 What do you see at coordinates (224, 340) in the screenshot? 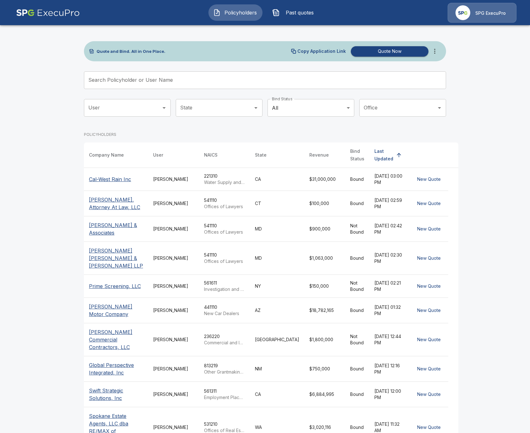
I see `div: 236220` at bounding box center [224, 340].